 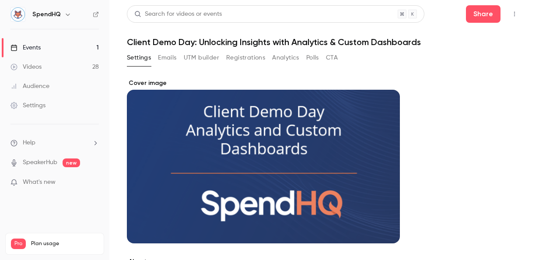 What do you see at coordinates (483, 14) in the screenshot?
I see `button: Share` at bounding box center [483, 14].